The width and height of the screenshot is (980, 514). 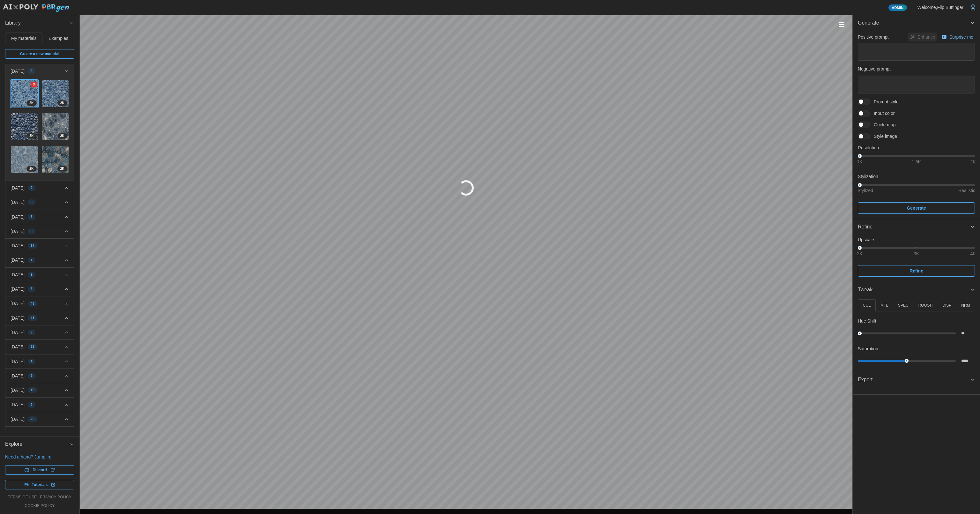 What do you see at coordinates (885, 102) in the screenshot?
I see `span: Prompt style` at bounding box center [885, 102].